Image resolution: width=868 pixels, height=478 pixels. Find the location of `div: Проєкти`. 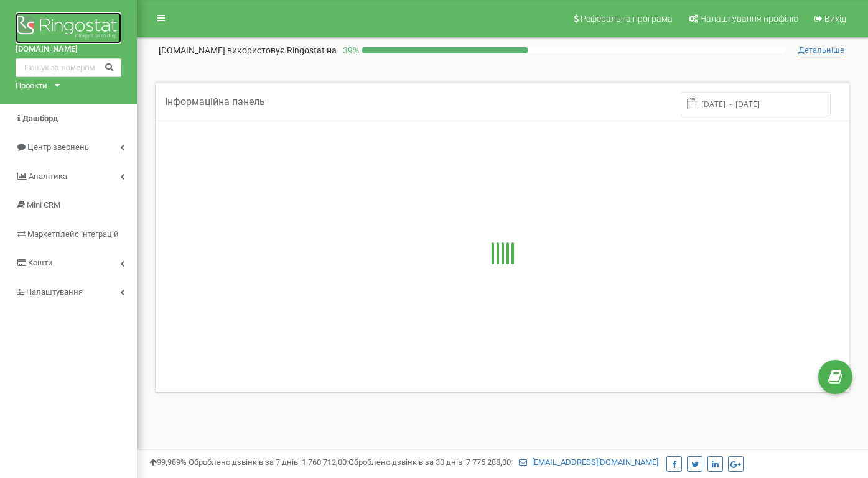

div: Проєкти is located at coordinates (31, 86).